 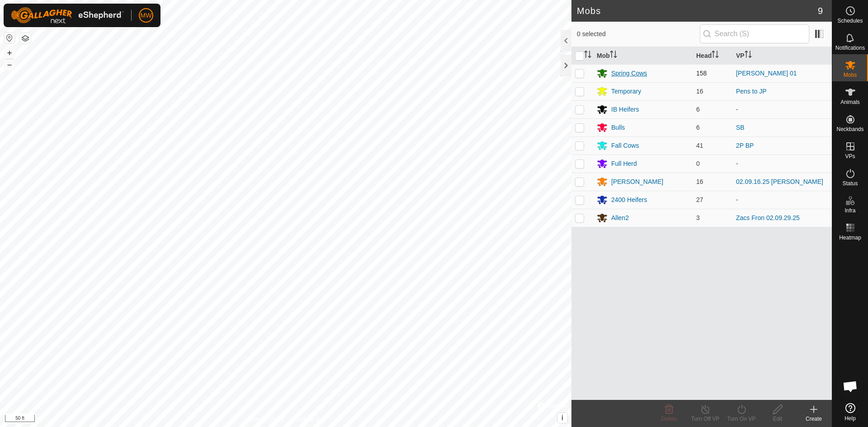 What do you see at coordinates (850, 183) in the screenshot?
I see `span: Status` at bounding box center [850, 183].